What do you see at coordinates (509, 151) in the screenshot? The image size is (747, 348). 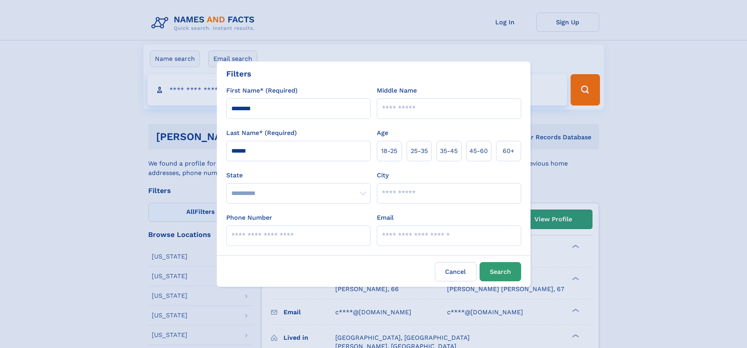 I see `span: 60+` at bounding box center [509, 151].